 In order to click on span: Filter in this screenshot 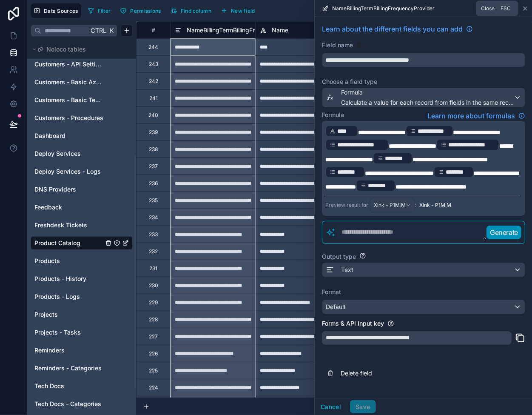, I will do `click(104, 11)`.